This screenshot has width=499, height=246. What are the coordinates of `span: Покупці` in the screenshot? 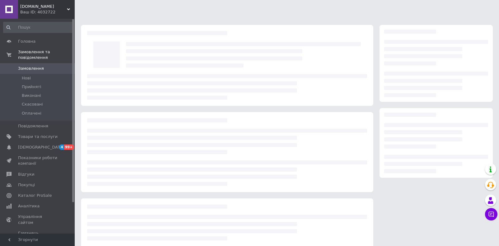 It's located at (26, 185).